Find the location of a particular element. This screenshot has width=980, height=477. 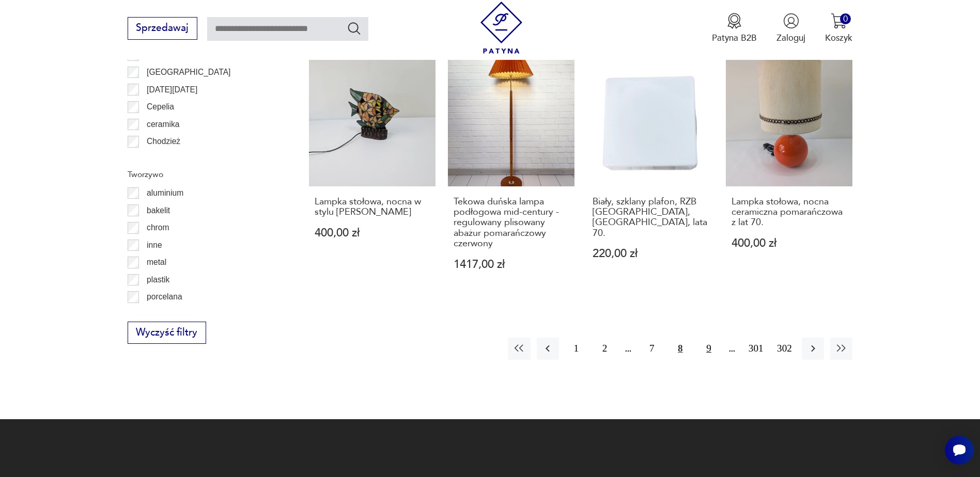

p: Chodzież is located at coordinates (163, 141).